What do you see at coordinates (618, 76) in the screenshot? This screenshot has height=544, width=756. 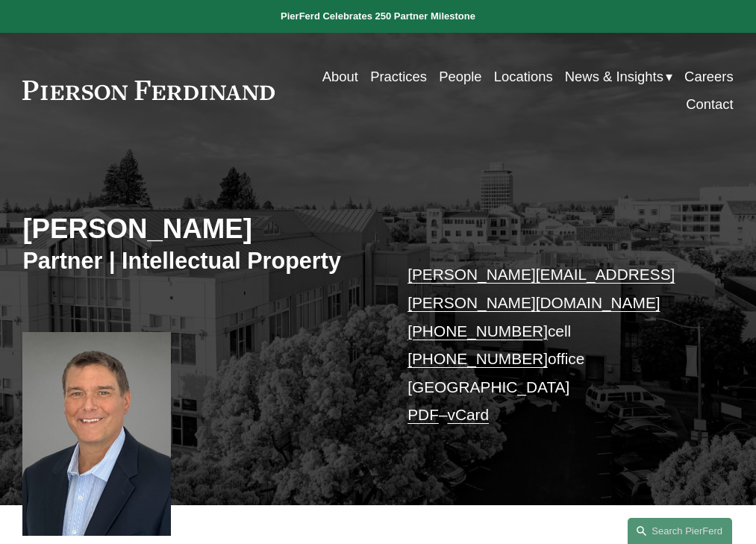 I see `a: folder dropdown` at bounding box center [618, 76].